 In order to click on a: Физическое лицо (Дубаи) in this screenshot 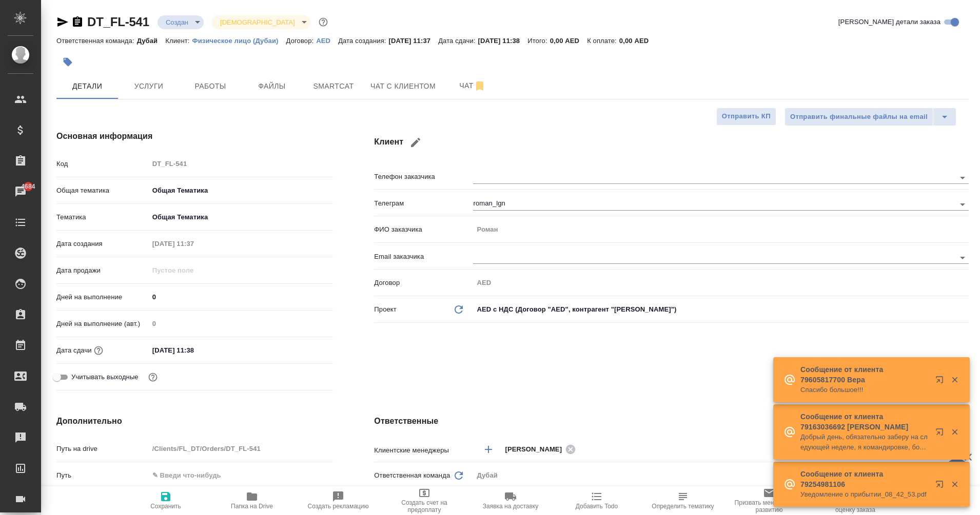, I will do `click(239, 40)`.